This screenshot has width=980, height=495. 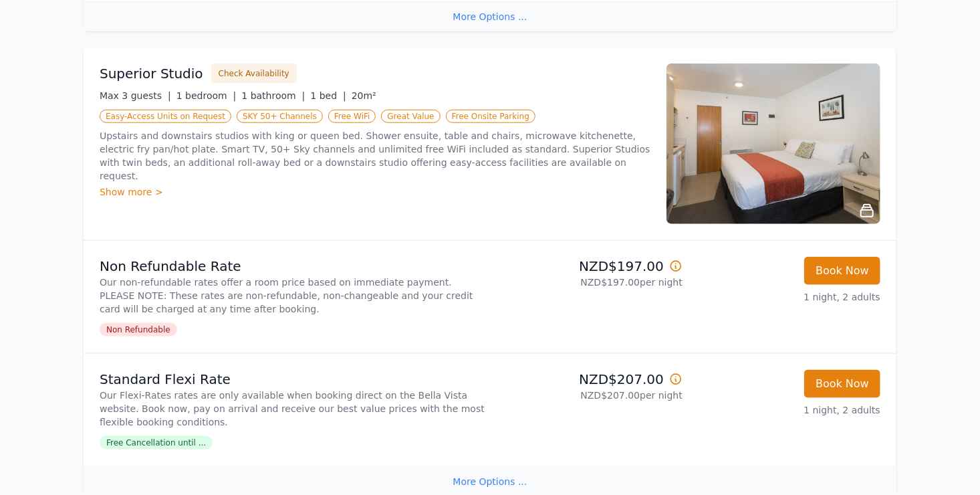 I want to click on span: 1 bathroom |, so click(x=273, y=95).